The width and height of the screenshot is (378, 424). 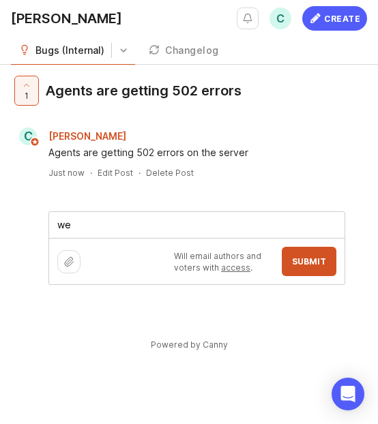 What do you see at coordinates (280, 18) in the screenshot?
I see `button: C` at bounding box center [280, 18].